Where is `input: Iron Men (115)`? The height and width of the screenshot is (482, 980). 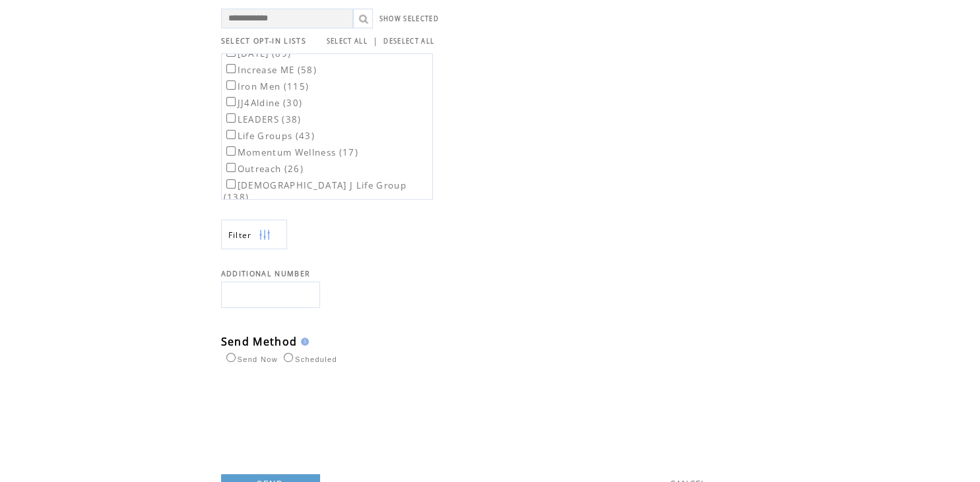
input: Iron Men (115) is located at coordinates (231, 85).